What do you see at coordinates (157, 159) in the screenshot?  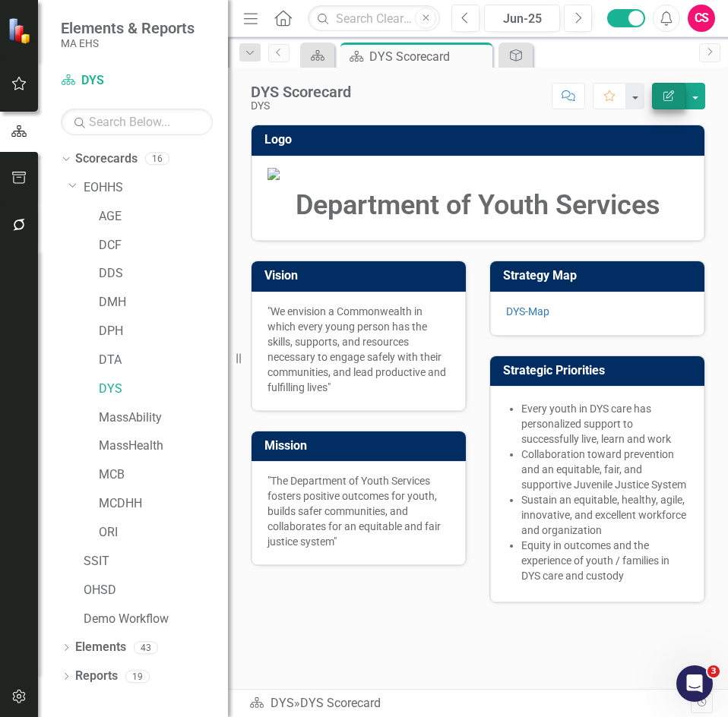 I see `div: 16` at bounding box center [157, 159].